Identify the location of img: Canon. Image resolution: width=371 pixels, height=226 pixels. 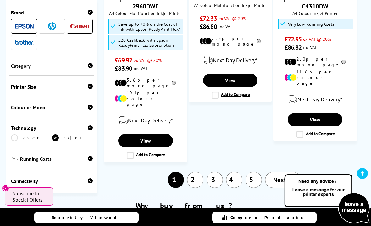
(80, 26).